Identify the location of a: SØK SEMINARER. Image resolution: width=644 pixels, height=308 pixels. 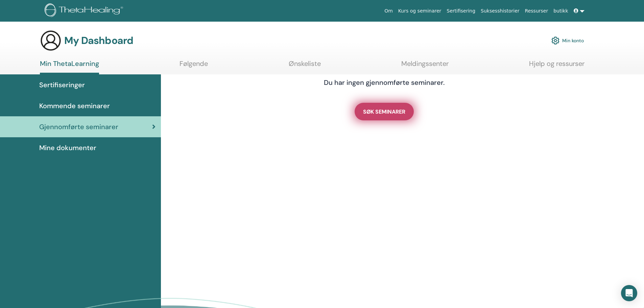
(384, 112).